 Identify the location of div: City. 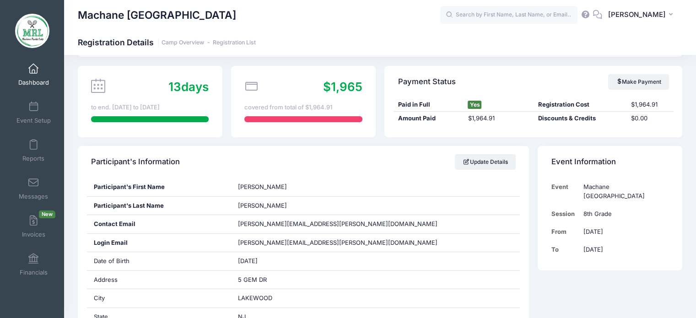
(159, 299).